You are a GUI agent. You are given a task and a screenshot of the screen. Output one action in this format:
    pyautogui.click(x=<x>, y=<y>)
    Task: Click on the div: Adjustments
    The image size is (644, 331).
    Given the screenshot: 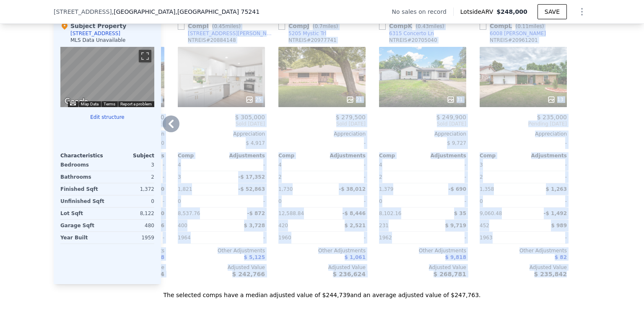 What is the action you would take?
    pyautogui.click(x=444, y=156)
    